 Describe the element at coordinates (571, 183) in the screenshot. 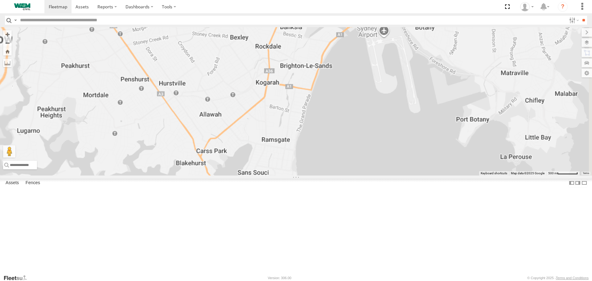

I see `label: Dock Summary Table to the Left` at that location.